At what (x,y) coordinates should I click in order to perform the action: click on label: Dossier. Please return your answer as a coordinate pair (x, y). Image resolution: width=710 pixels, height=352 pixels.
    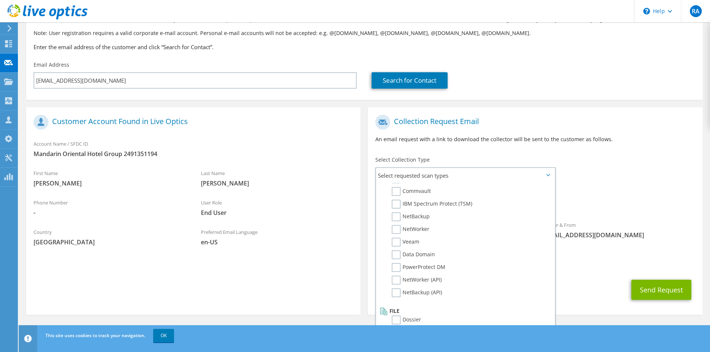
    Looking at the image, I should click on (406, 320).